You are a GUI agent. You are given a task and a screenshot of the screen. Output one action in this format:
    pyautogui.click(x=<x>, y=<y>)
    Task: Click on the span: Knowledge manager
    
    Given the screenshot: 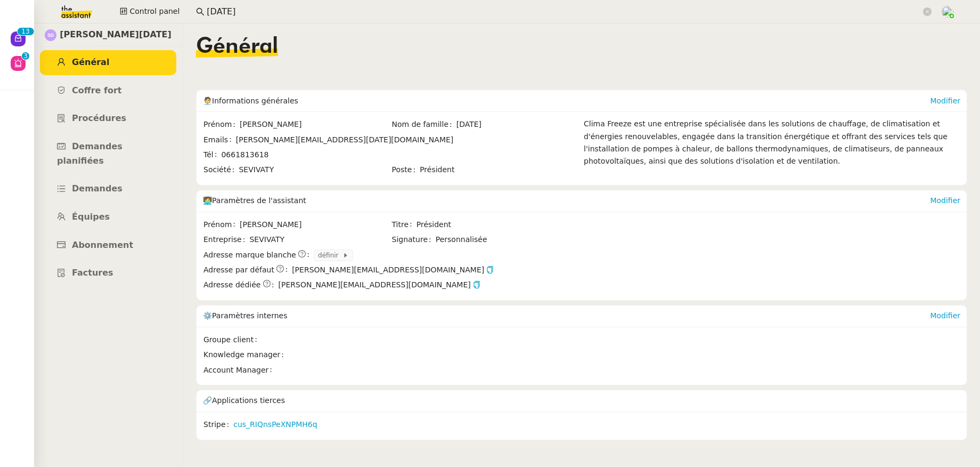 What is the action you would take?
    pyautogui.click(x=245, y=354)
    